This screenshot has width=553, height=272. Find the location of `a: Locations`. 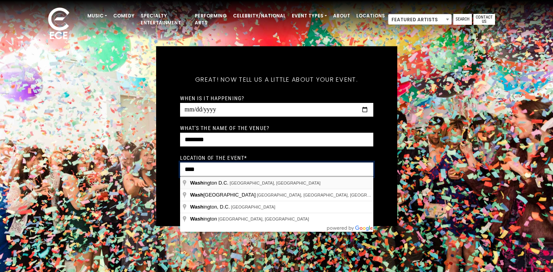

a: Locations is located at coordinates (371, 16).